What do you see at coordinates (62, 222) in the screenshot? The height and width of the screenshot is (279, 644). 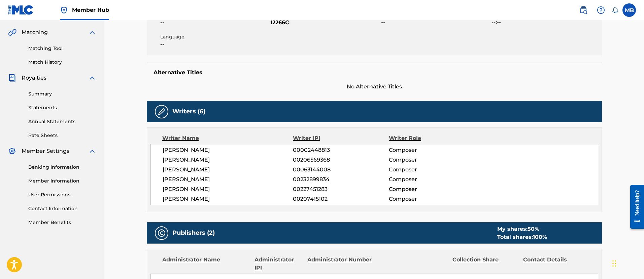 I see `a: Member Benefits` at bounding box center [62, 222].